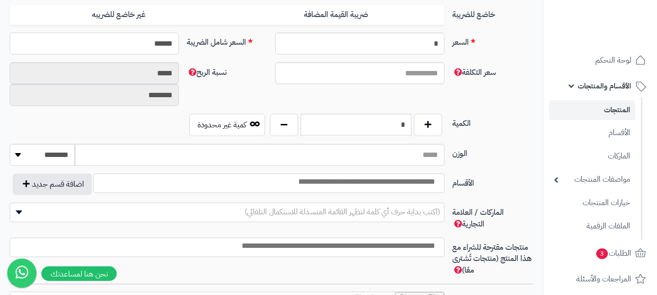 Image resolution: width=657 pixels, height=295 pixels. Describe the element at coordinates (493, 152) in the screenshot. I see `label: الوزن` at that location.